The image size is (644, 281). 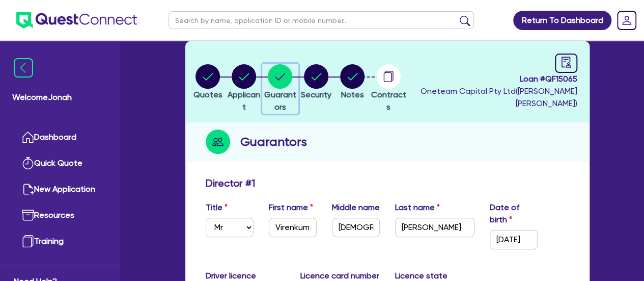 What do you see at coordinates (28, 215) in the screenshot?
I see `img: resources` at bounding box center [28, 215].